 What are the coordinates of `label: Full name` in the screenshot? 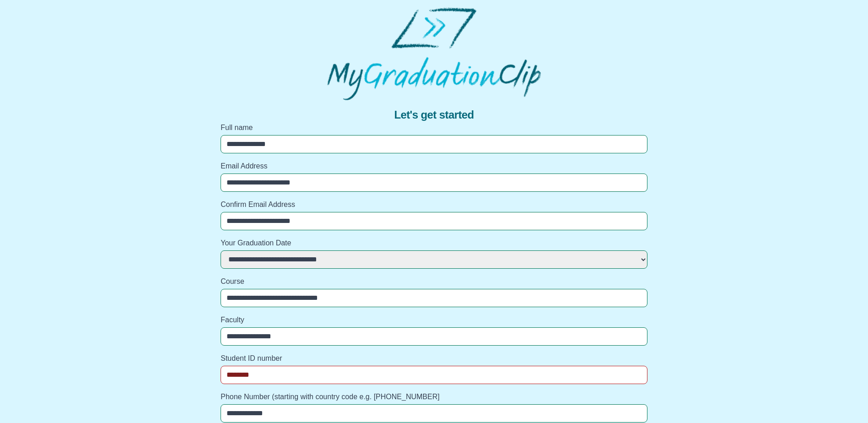 It's located at (434, 127).